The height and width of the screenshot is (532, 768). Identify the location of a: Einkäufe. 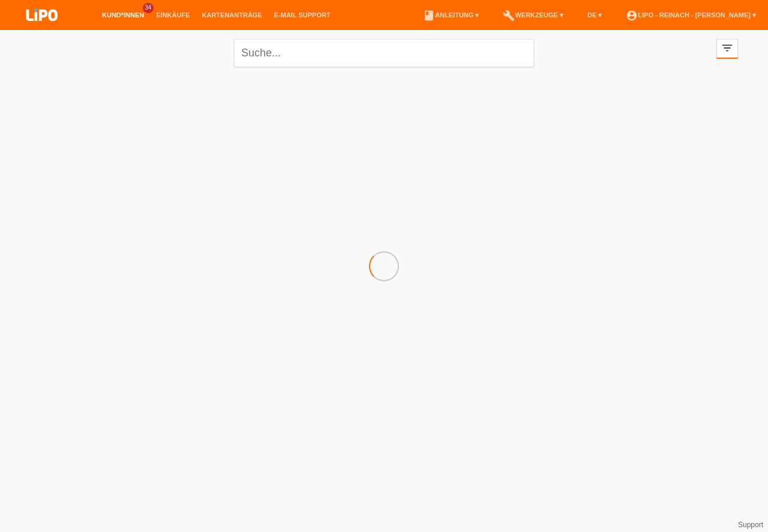
(173, 15).